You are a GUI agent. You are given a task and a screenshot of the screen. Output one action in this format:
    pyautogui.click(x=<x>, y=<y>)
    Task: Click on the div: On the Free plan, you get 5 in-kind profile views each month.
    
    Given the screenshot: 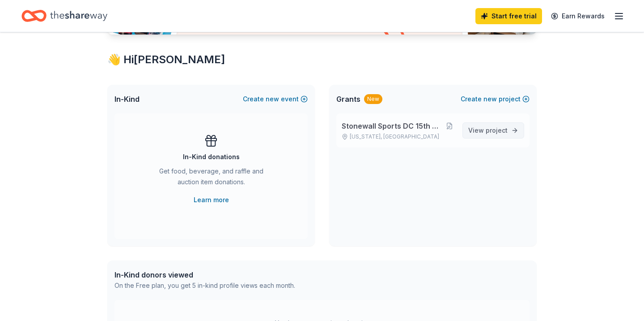 What is the action you would take?
    pyautogui.click(x=205, y=286)
    